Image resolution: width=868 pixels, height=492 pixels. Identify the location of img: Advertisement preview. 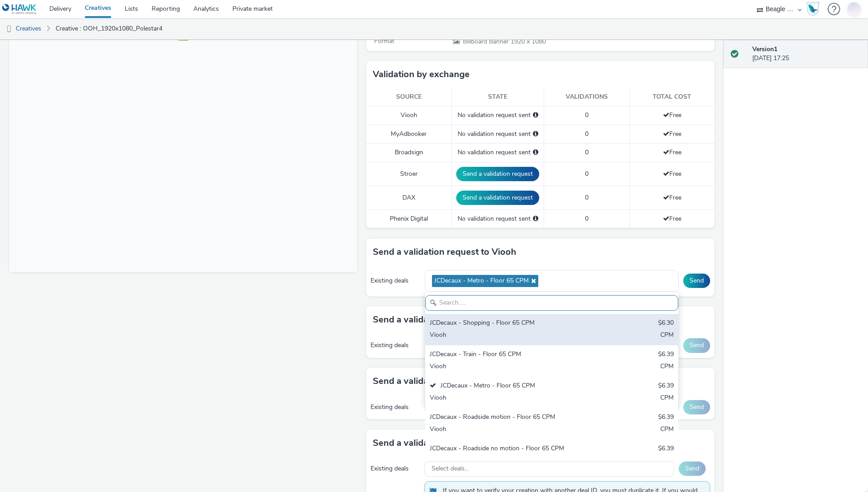
(174, 70).